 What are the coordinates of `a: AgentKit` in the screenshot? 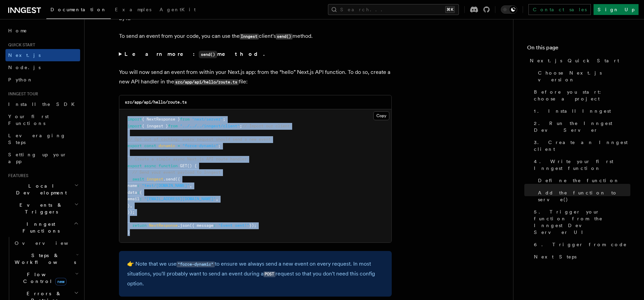 It's located at (178, 10).